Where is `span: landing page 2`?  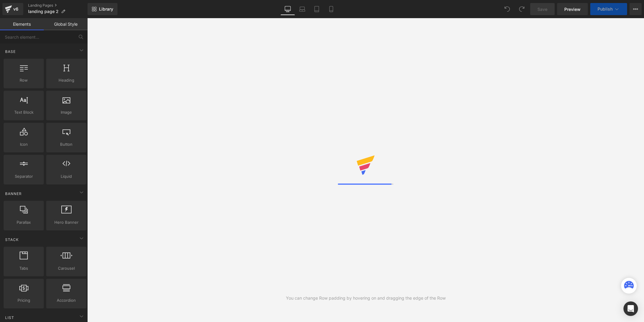
span: landing page 2 is located at coordinates (44, 12).